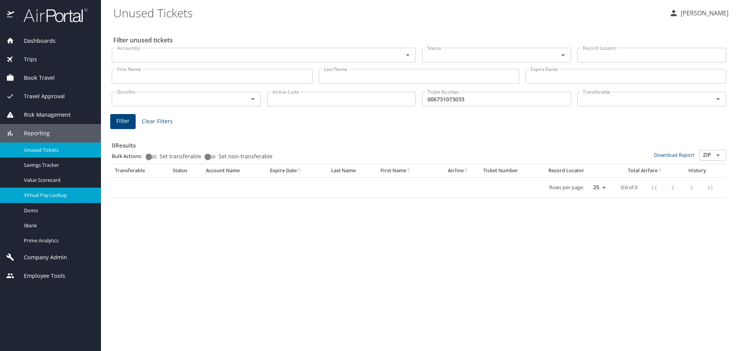  I want to click on span: Clear Filters, so click(157, 121).